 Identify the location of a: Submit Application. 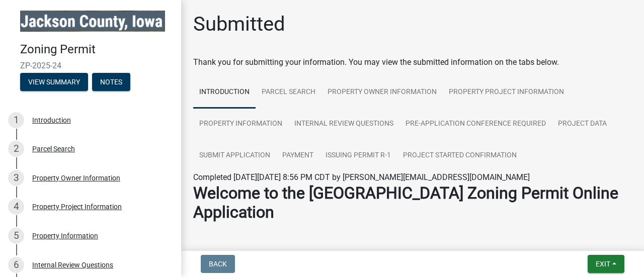
(234, 156).